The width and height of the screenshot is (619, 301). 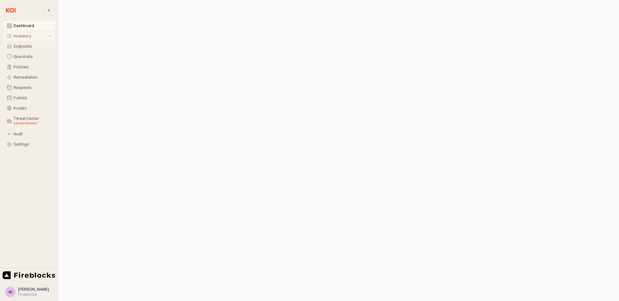 I want to click on div: Dashboard, so click(x=32, y=26).